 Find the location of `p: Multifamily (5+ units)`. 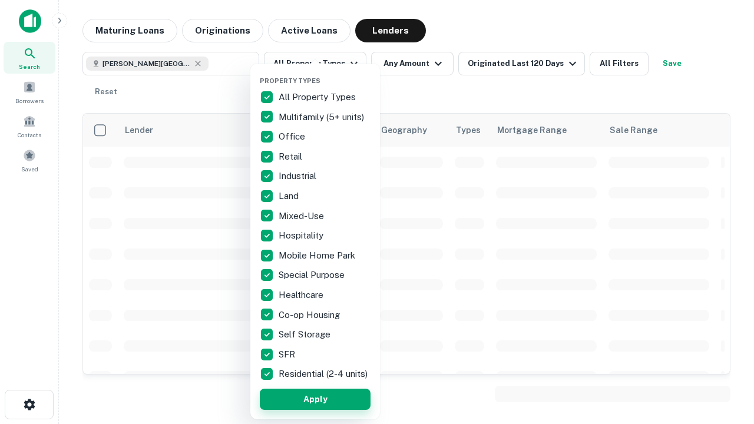

p: Multifamily (5+ units) is located at coordinates (322, 117).